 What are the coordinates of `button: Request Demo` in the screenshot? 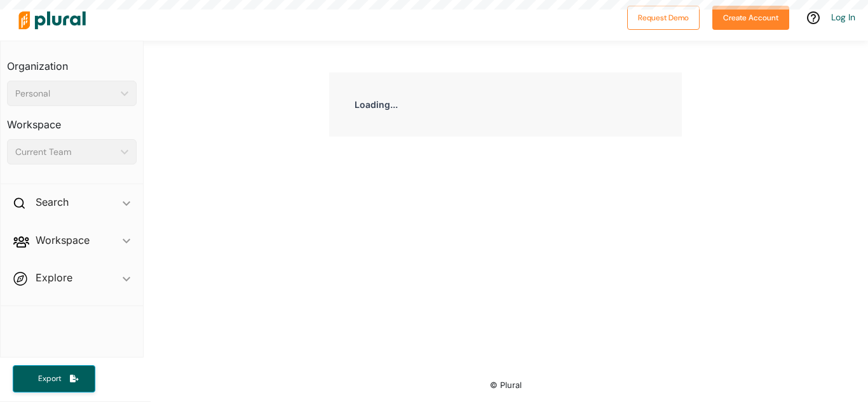 It's located at (663, 18).